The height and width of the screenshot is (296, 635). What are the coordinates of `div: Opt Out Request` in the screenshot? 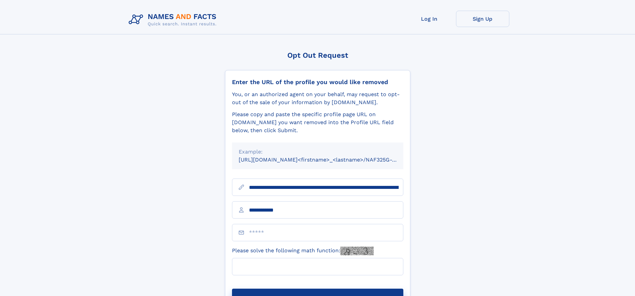 It's located at (318, 55).